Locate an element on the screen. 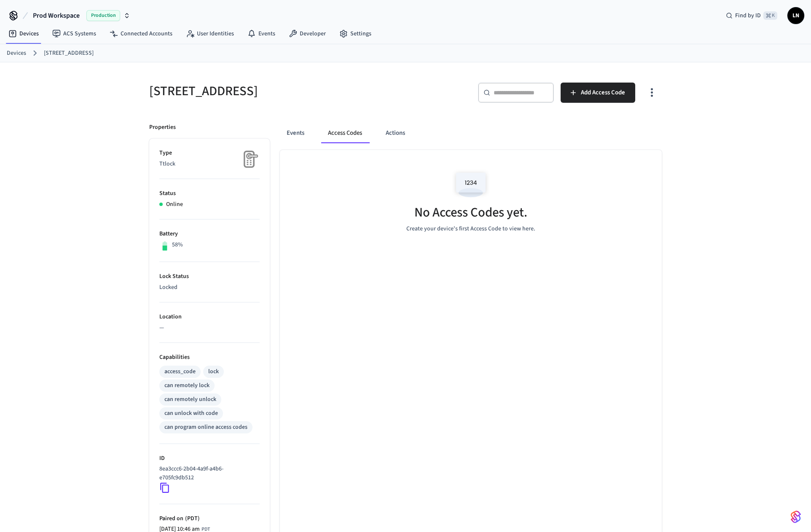 This screenshot has height=532, width=811. p: ID is located at coordinates (209, 458).